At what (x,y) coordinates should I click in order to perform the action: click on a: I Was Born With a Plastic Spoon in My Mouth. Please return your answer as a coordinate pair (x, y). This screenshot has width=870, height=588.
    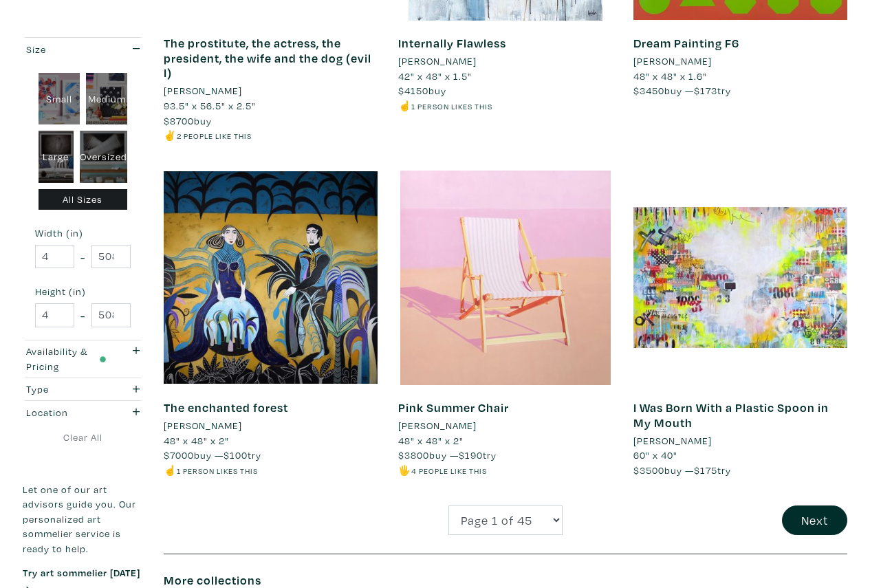
    Looking at the image, I should click on (731, 414).